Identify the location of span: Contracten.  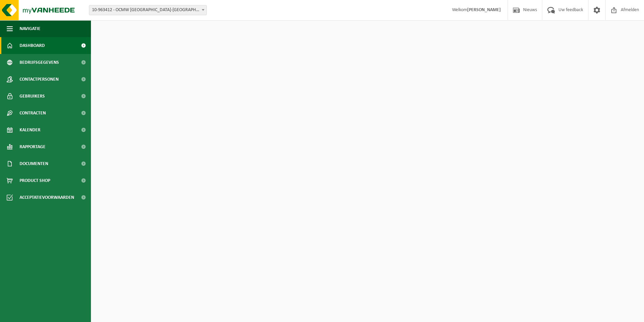
(32, 113).